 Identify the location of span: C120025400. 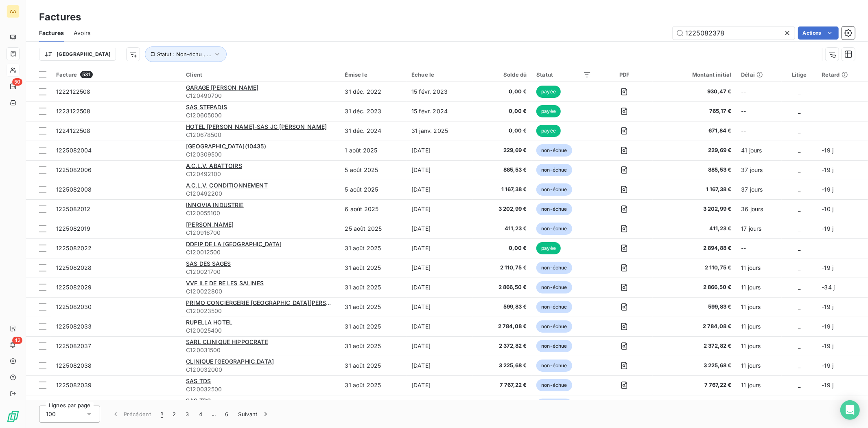
(261, 330).